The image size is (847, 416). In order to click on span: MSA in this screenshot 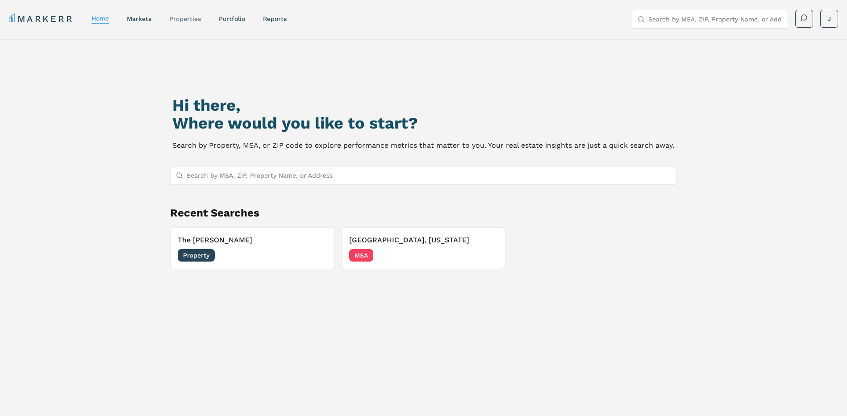, I will do `click(361, 255)`.